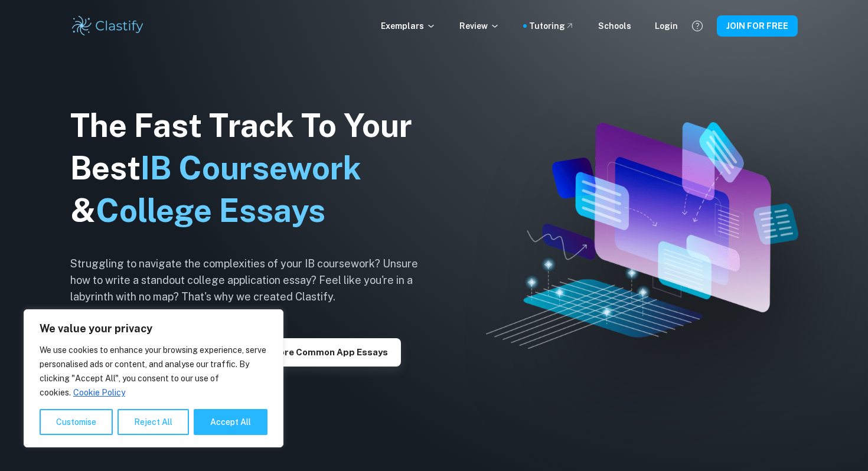 This screenshot has width=868, height=471. Describe the element at coordinates (552, 26) in the screenshot. I see `div: Tutoring` at that location.